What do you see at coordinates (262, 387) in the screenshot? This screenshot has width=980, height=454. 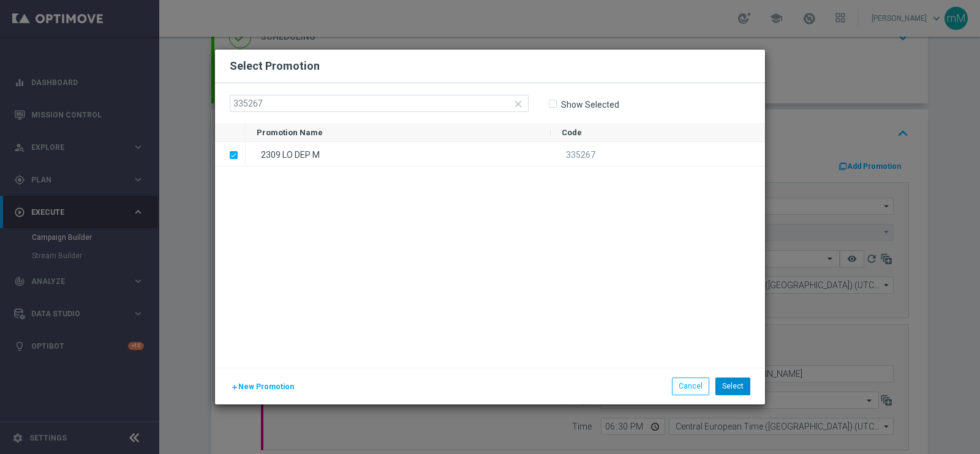 I see `button: New Promotion` at bounding box center [262, 387].